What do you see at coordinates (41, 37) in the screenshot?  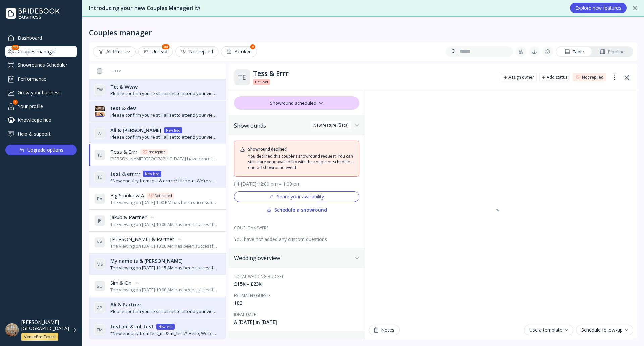 I see `a: Dashboard` at bounding box center [41, 37].